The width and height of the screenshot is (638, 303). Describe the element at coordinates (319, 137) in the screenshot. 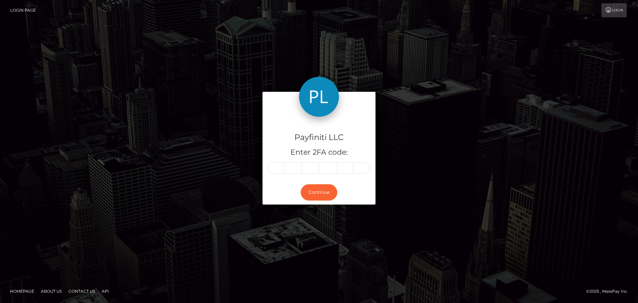

I see `h4: Payfiniti LLC` at that location.